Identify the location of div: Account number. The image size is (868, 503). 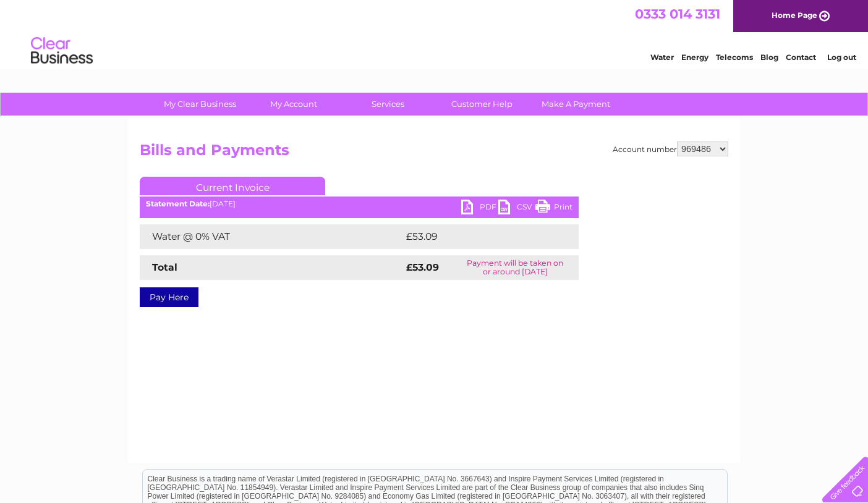
(670, 149).